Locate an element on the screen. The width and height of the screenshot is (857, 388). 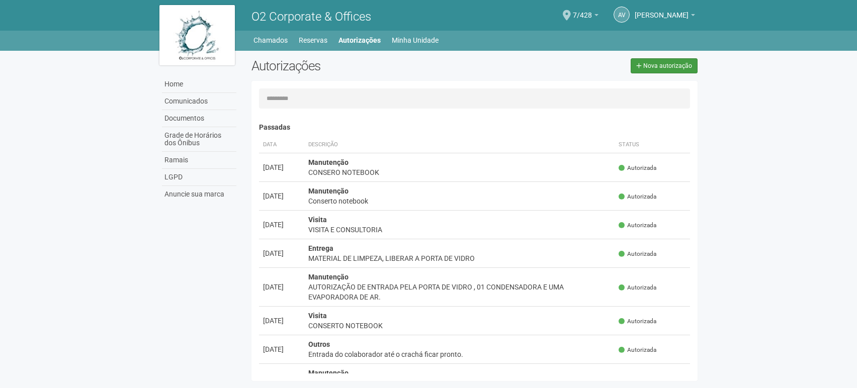
div: AUTORIZAÇÃO DE ENTRADA PELA PORTA DE VIDRO , 01 CONDENSADORA E UMA EVAPORADORA DE AR. is located at coordinates (459, 292).